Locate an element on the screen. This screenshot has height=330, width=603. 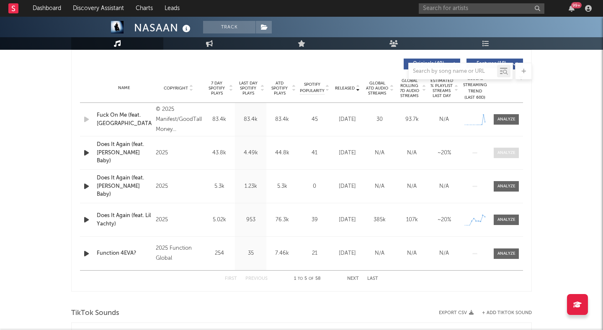
div: 4.49k is located at coordinates (250, 153).